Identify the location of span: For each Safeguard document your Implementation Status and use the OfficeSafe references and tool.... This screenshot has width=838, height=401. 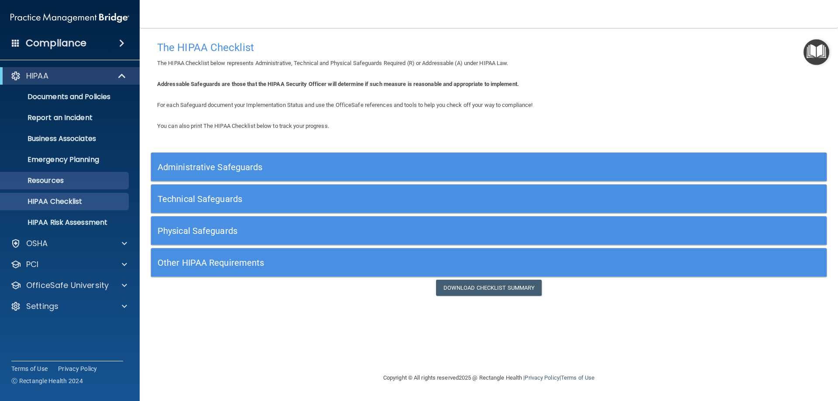
(345, 105).